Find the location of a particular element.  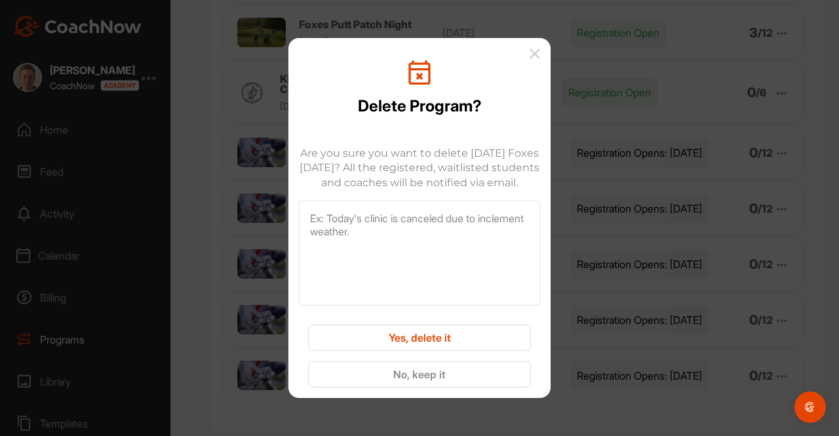

div: Open Intercom Messenger is located at coordinates (810, 407).